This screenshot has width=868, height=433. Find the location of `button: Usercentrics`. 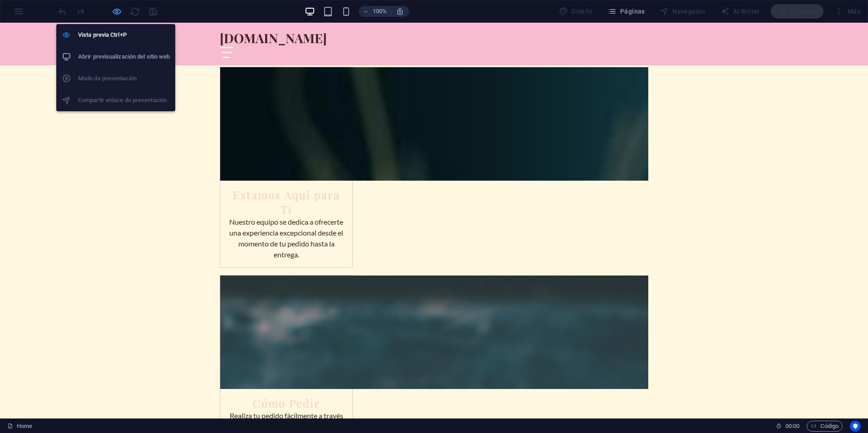

button: Usercentrics is located at coordinates (856, 426).